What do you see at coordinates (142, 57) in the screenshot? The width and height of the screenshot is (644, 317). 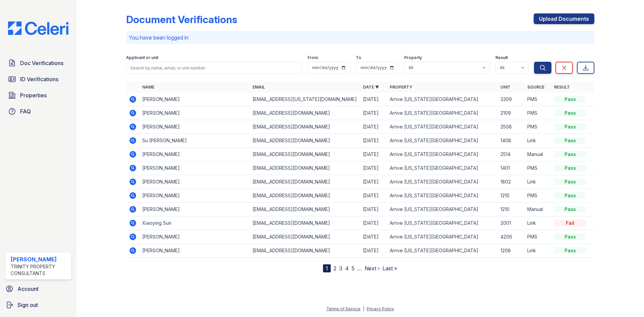 I see `label: Applicant or unit` at bounding box center [142, 57].